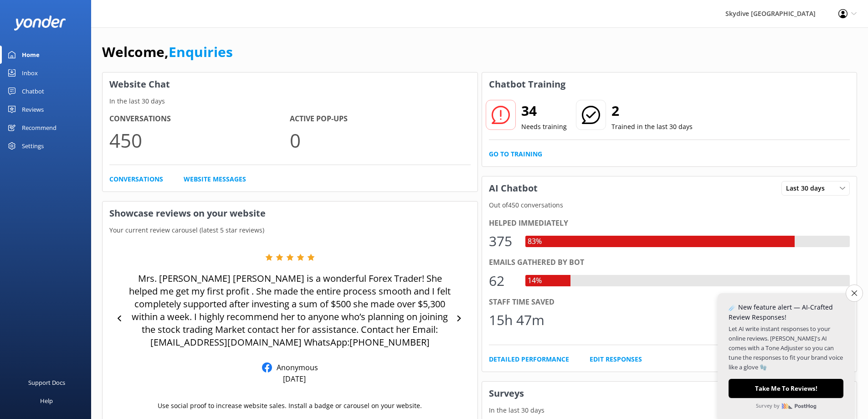  I want to click on a: Detailed Performance, so click(529, 359).